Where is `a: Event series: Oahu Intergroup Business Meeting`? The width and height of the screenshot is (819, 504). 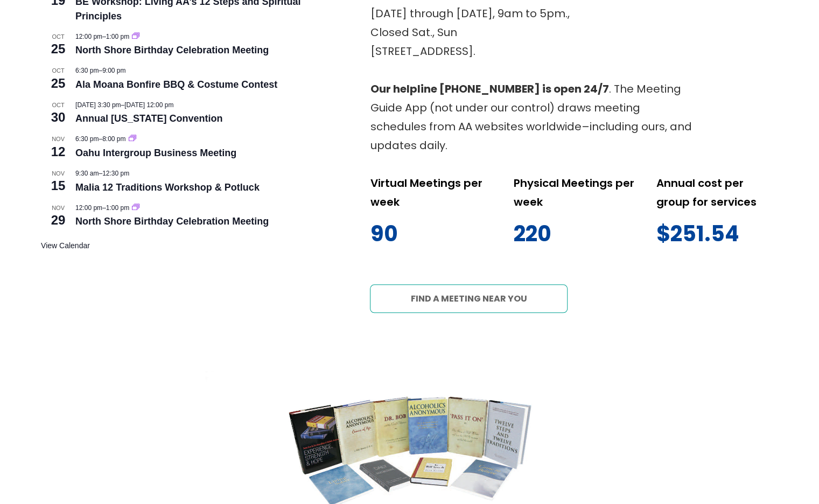
a: Event series: Oahu Intergroup Business Meeting is located at coordinates (132, 139).